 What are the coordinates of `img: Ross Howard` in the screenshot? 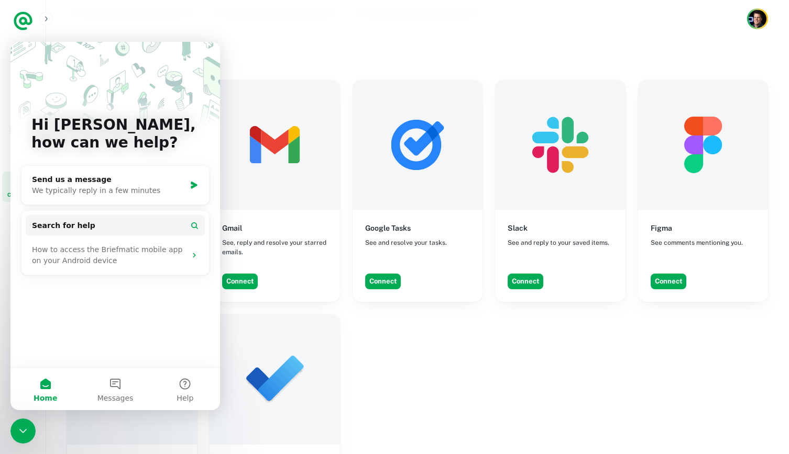 It's located at (757, 19).